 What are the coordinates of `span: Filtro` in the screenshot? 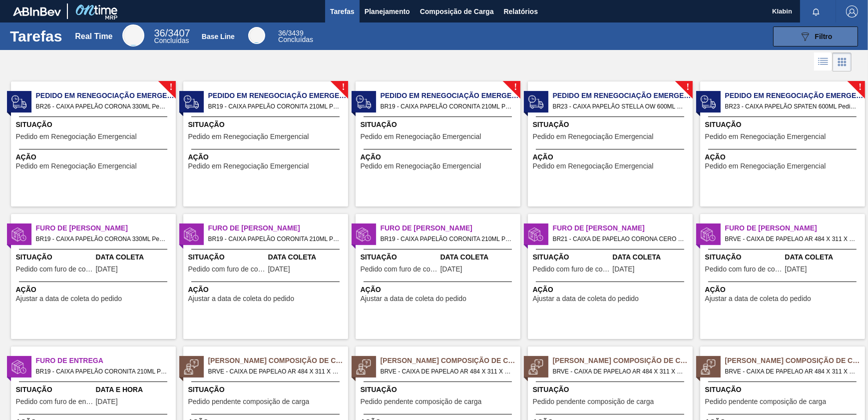 It's located at (823, 36).